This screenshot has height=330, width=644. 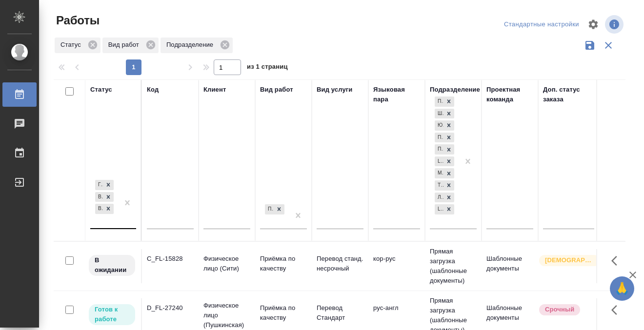 What do you see at coordinates (170, 259) in the screenshot?
I see `div: C_FL-15828` at bounding box center [170, 259].